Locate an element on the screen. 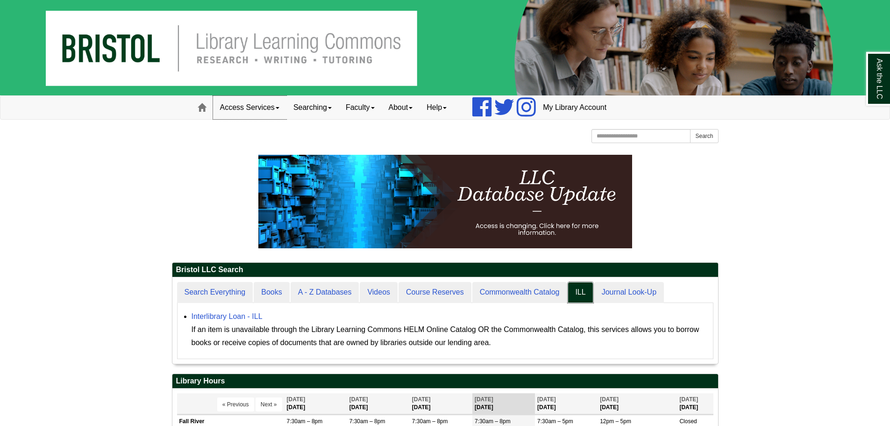 The height and width of the screenshot is (426, 890). div: If an item is unavailable through the Library Learning Commons HELM Online Catalog OR the Commonw... is located at coordinates (450, 336).